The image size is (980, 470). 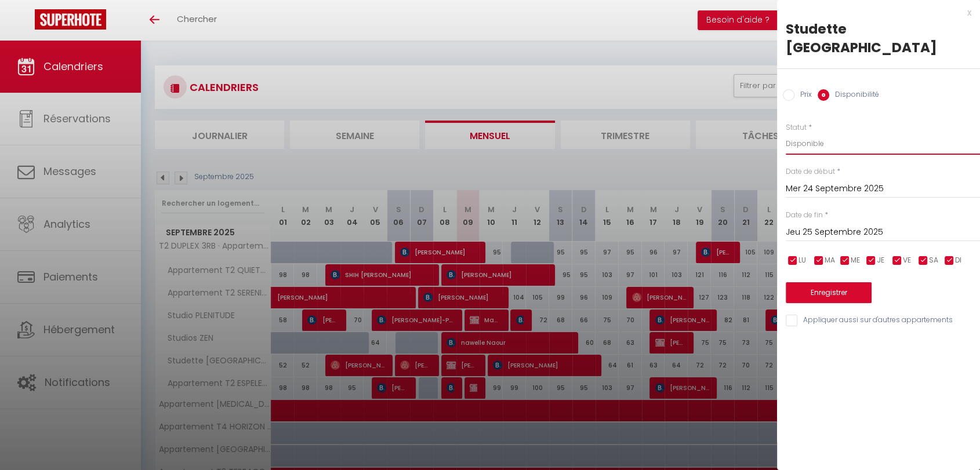 I want to click on label: Statut, so click(x=796, y=127).